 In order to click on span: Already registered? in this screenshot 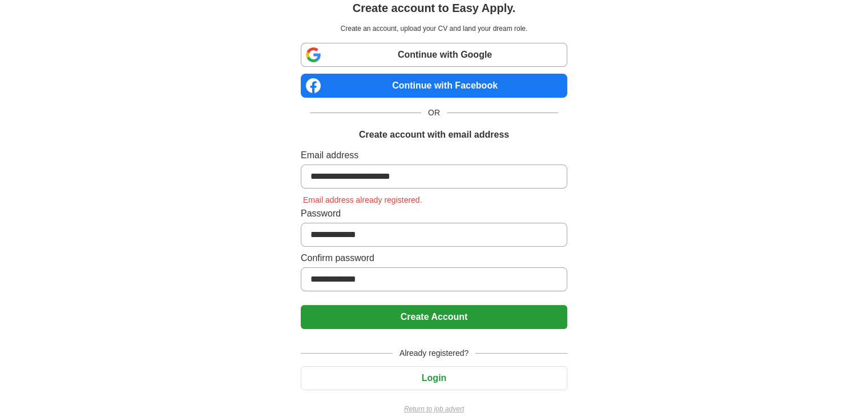, I will do `click(434, 353)`.